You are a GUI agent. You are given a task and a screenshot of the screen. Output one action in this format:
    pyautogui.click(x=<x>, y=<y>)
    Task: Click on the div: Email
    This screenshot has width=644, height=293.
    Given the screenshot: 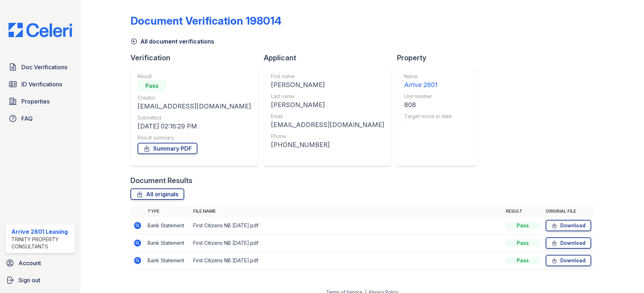 What is the action you would take?
    pyautogui.click(x=328, y=117)
    